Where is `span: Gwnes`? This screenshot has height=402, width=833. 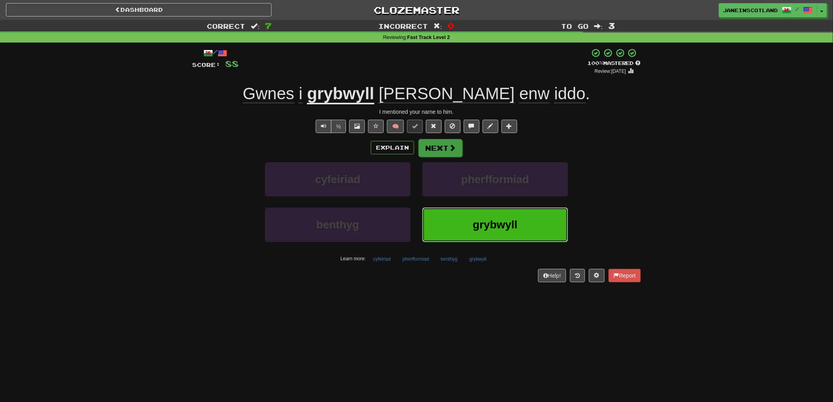
span: Gwnes is located at coordinates (268, 94).